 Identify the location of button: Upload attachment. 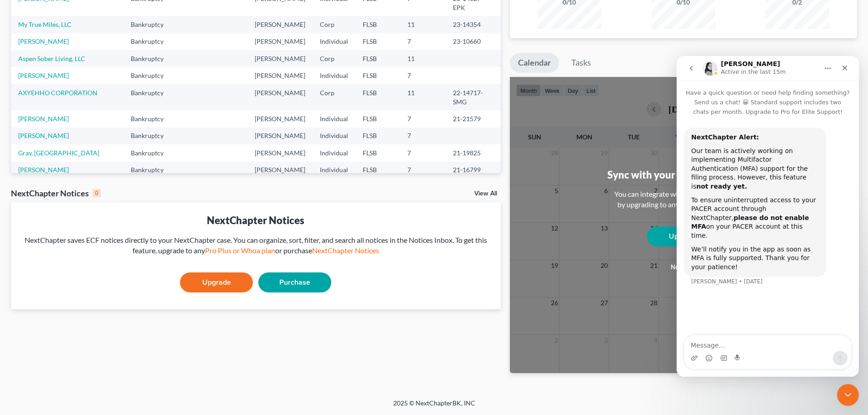
(18, 302).